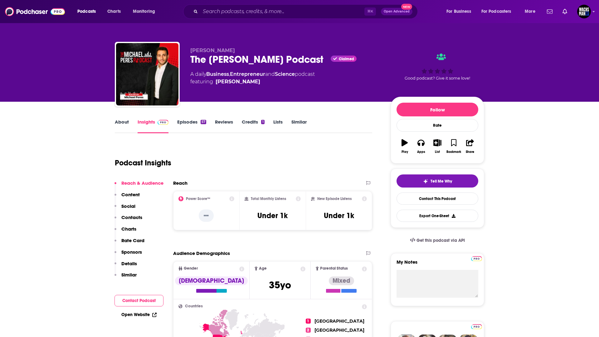 This screenshot has width=599, height=337. I want to click on a: Episodes57, so click(192, 126).